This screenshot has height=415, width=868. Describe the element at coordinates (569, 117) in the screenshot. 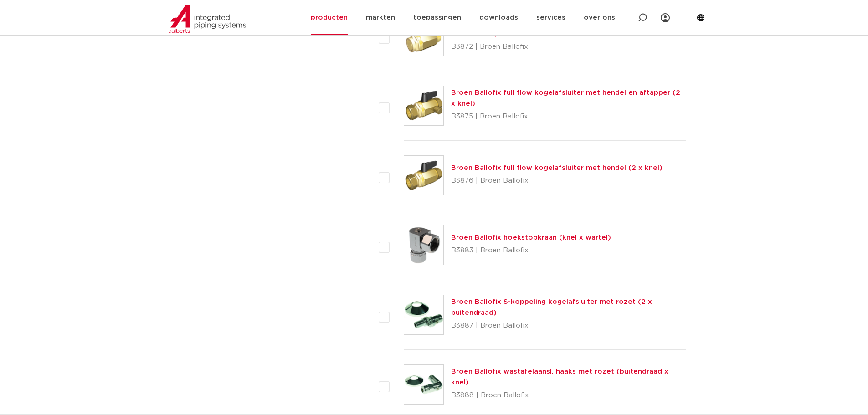

I see `p: B3875 | Broen Ballofix` at that location.